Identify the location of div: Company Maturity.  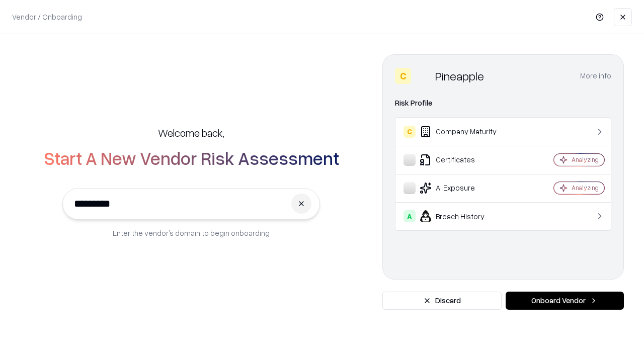
(463, 131).